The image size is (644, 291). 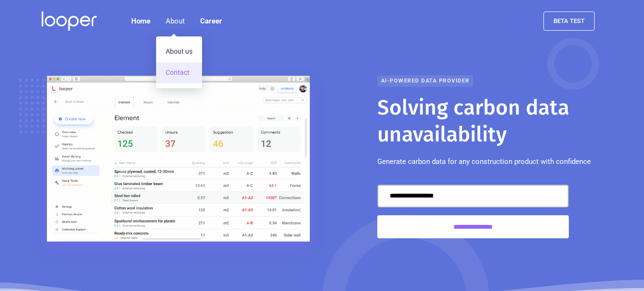 What do you see at coordinates (175, 21) in the screenshot?
I see `div: About` at bounding box center [175, 21].